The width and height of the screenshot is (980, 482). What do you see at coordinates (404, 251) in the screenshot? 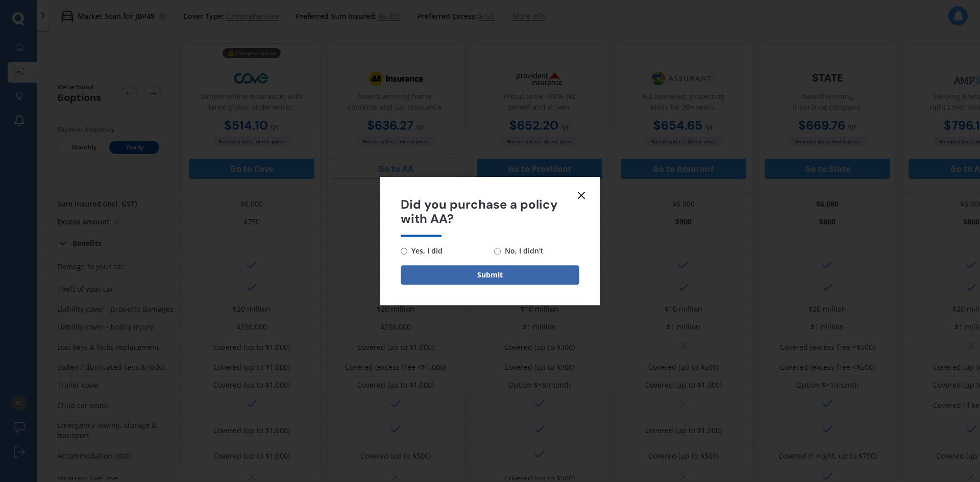
I see `input: Yes, I did` at bounding box center [404, 251].